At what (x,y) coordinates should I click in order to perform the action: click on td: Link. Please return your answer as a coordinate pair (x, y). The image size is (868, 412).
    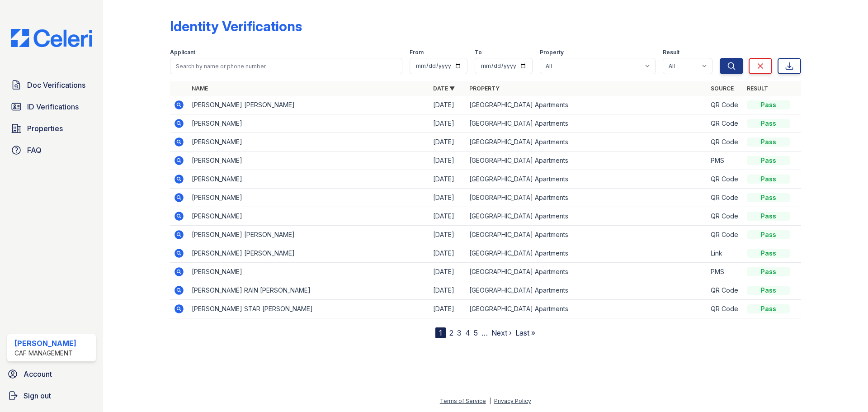
    Looking at the image, I should click on (725, 253).